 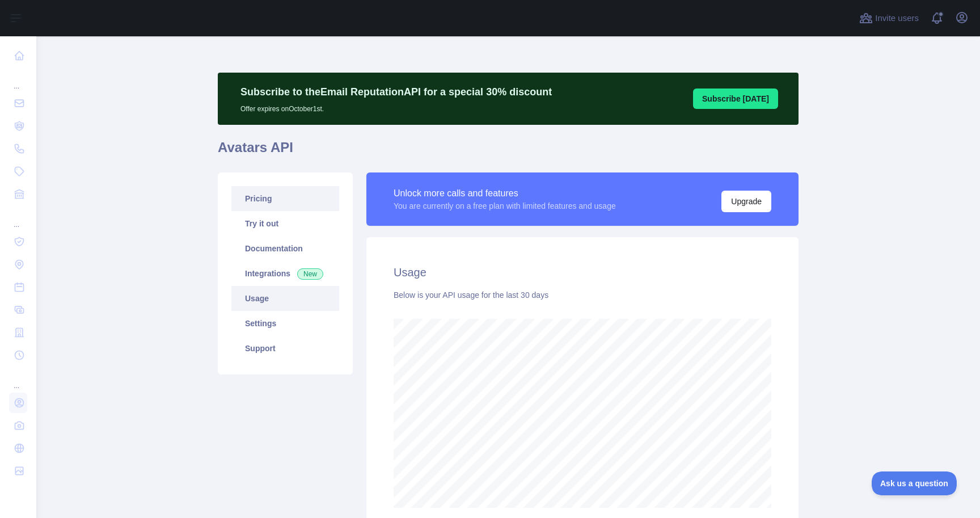 What do you see at coordinates (285, 298) in the screenshot?
I see `a: Usage` at bounding box center [285, 298].